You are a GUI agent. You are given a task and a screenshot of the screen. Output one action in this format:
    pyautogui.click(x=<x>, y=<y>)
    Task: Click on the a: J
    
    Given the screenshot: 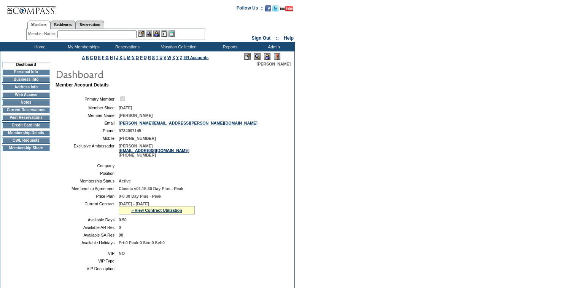 What is the action you would take?
    pyautogui.click(x=117, y=57)
    